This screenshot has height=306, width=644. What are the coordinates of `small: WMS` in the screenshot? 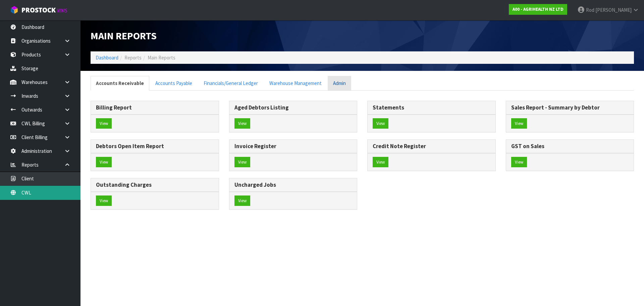 It's located at (62, 11).